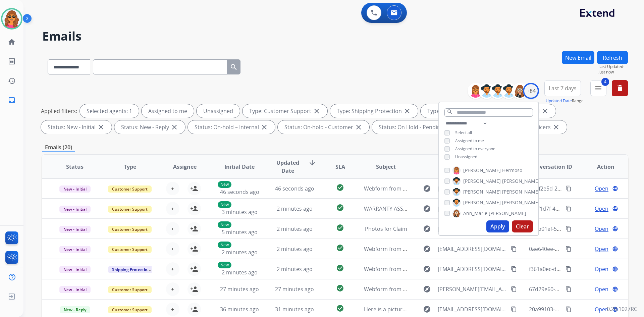 Image resolution: width=644 pixels, height=317 pixels. I want to click on span: f361a0ec-dd14-421d-9c3a-3eb174f30685, so click(580, 269).